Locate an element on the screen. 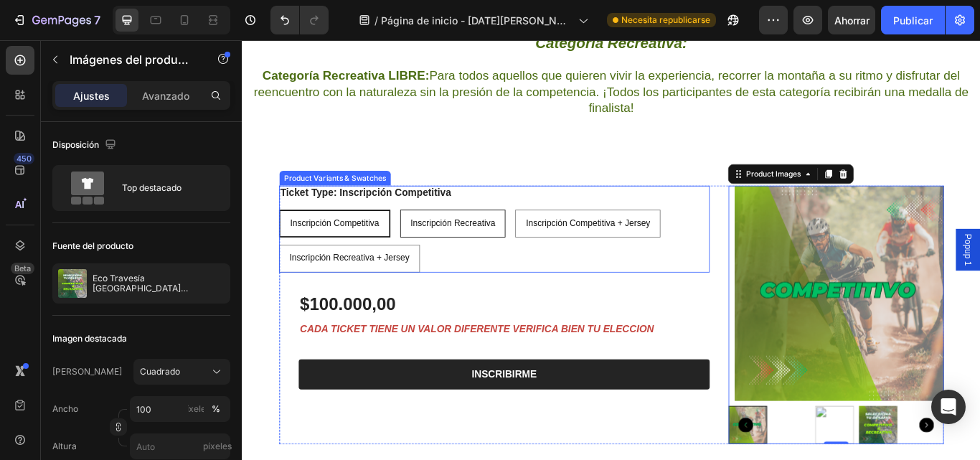  div: INSCRIBIRME is located at coordinates (306, 390).